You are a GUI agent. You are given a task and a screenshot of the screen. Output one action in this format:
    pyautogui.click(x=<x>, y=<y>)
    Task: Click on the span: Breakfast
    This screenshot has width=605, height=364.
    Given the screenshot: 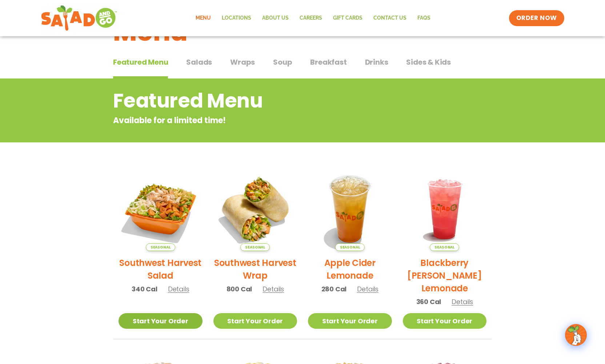 What is the action you would take?
    pyautogui.click(x=328, y=62)
    